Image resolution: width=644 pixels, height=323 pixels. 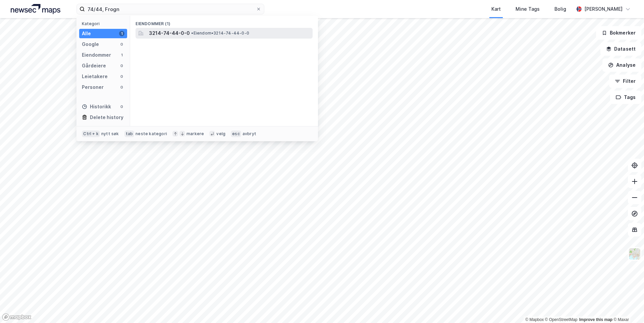 I want to click on div: Google, so click(x=90, y=44).